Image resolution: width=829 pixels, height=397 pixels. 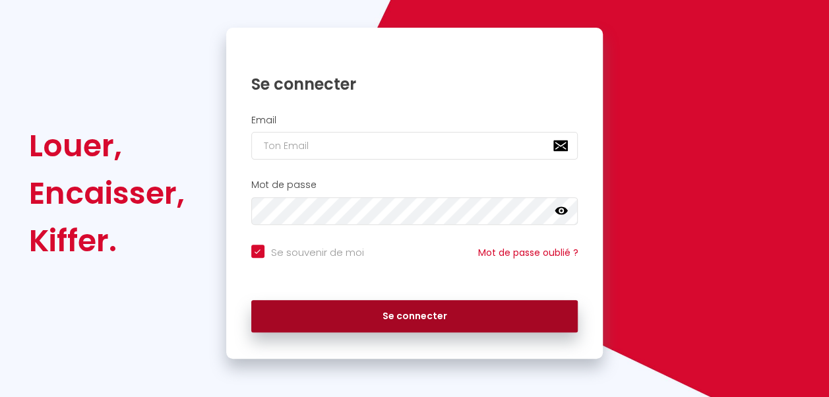 What do you see at coordinates (107, 146) in the screenshot?
I see `div: Louer,` at bounding box center [107, 146].